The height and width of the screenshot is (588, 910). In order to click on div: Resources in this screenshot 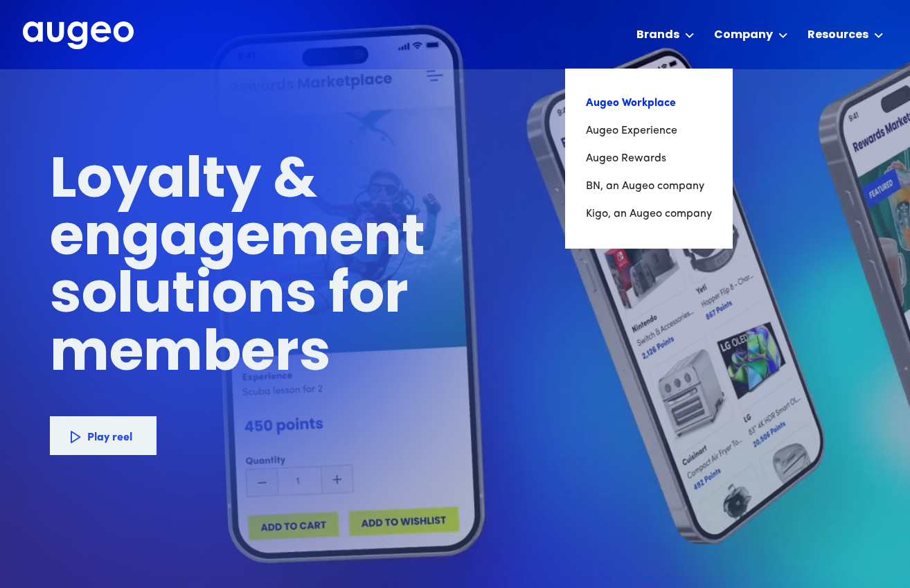, I will do `click(838, 35)`.